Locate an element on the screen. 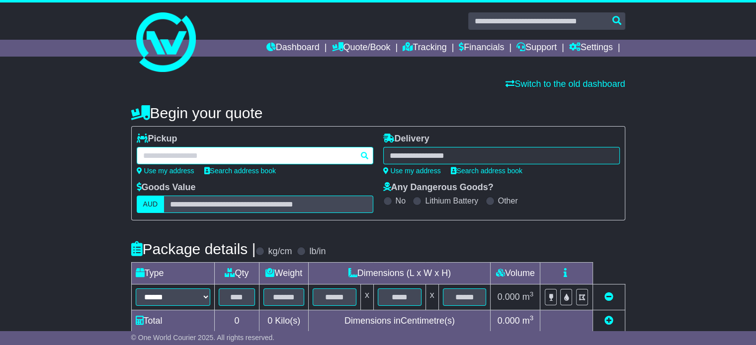 This screenshot has height=345, width=756. label: Any Dangerous Goods? is located at coordinates (438, 188).